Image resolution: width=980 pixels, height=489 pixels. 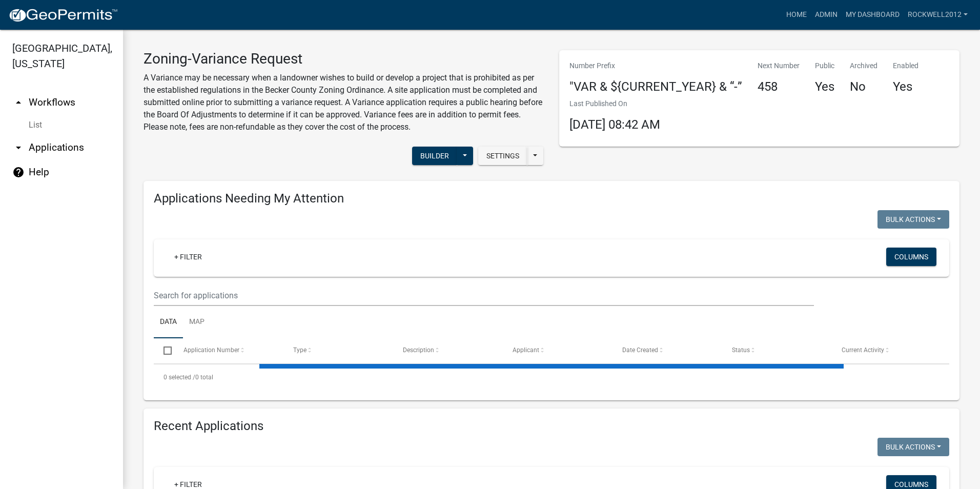 What do you see at coordinates (551, 426) in the screenshot?
I see `h4: Recent Applications` at bounding box center [551, 426].